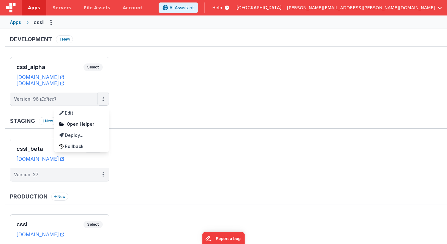 The height and width of the screenshot is (244, 447). What do you see at coordinates (62, 8) in the screenshot?
I see `span: Servers` at bounding box center [62, 8].